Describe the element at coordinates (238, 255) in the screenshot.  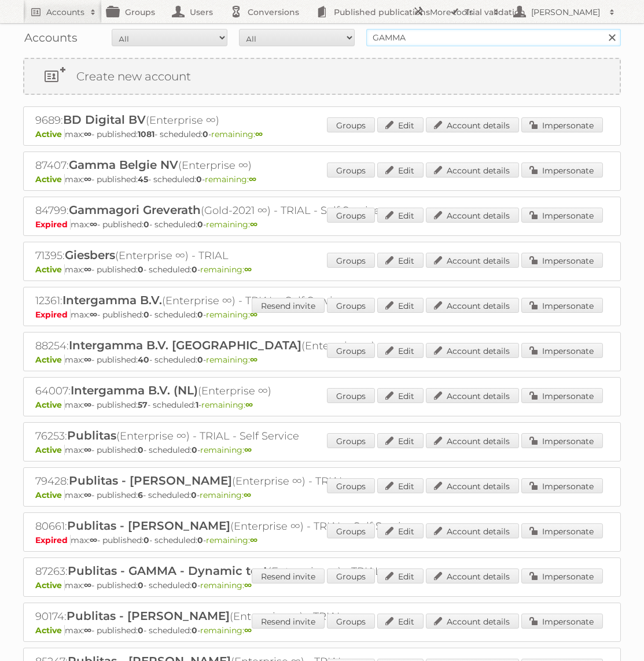
I see `h2: 71395: (Enterprise ∞) - TRIAL` at that location.